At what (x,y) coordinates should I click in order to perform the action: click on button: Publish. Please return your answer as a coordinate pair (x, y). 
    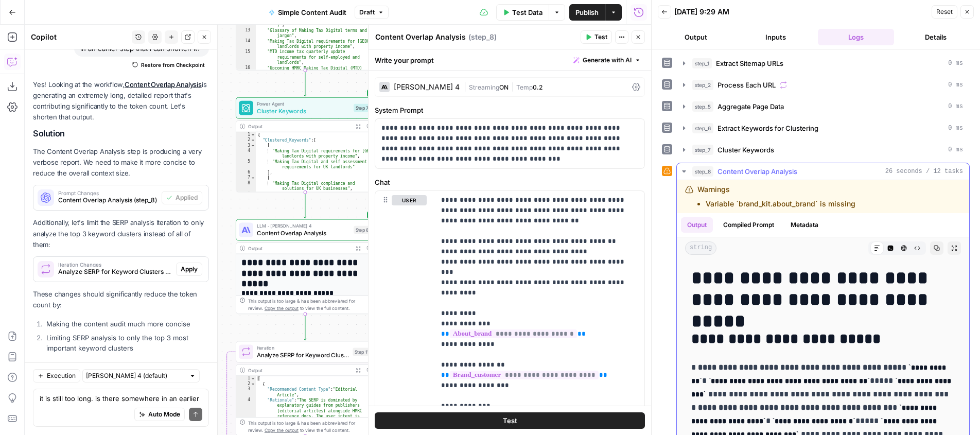
    Looking at the image, I should click on (587, 12).